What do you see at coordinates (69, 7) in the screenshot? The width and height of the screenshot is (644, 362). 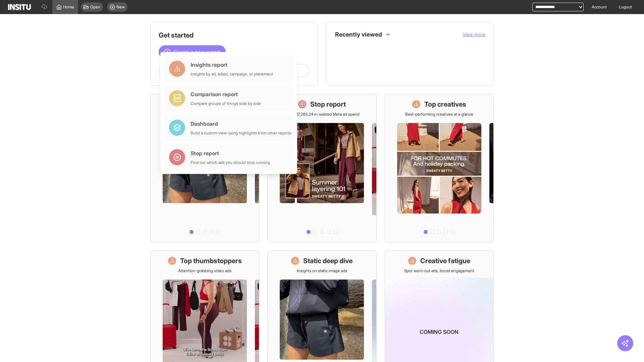 I see `span: Home` at bounding box center [69, 7].